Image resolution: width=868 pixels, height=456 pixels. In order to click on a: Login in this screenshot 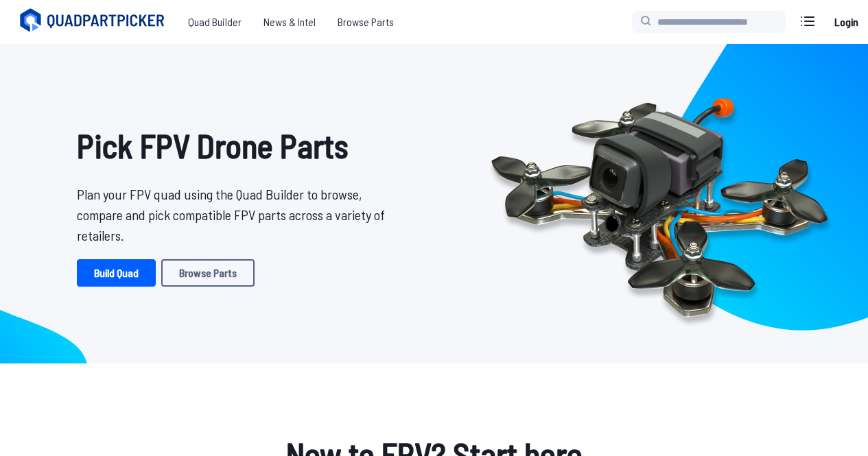, I will do `click(846, 22)`.